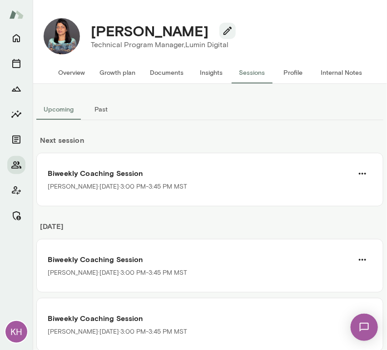 The image size is (387, 350). What do you see at coordinates (117, 73) in the screenshot?
I see `button: Growth plan` at bounding box center [117, 73].